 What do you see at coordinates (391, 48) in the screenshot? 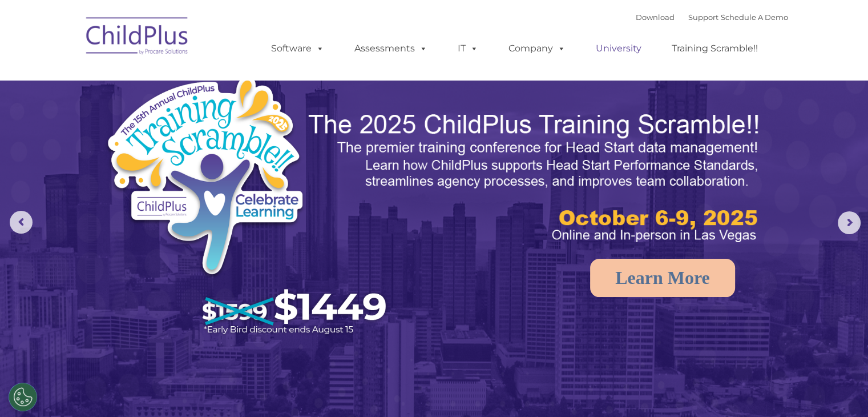
I see `a: Assessments` at bounding box center [391, 48].